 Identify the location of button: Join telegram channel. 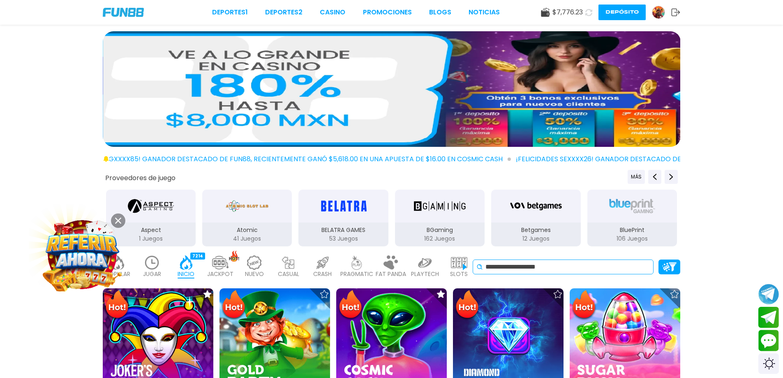
(768, 294).